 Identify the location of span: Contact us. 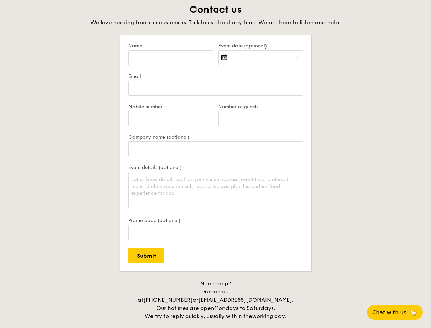
(215, 10).